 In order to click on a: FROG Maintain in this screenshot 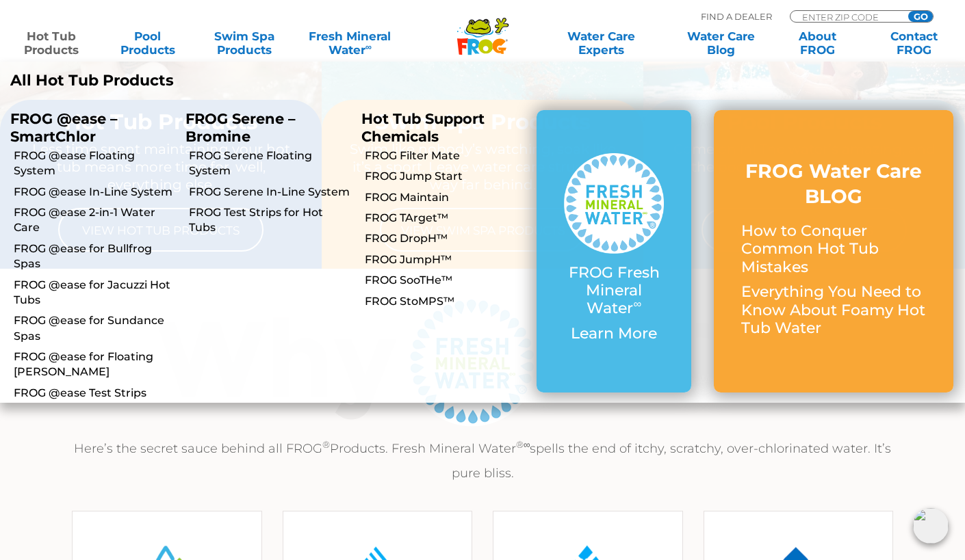, I will do `click(446, 197)`.